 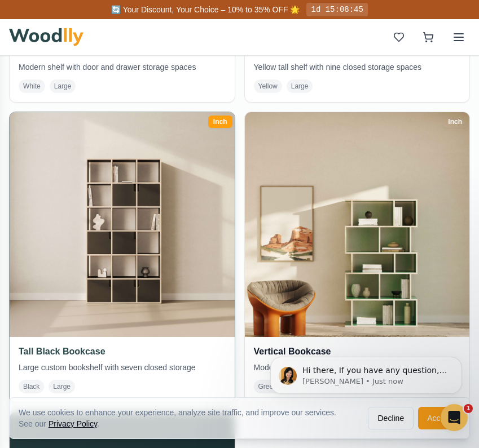 I want to click on p: Message from Anna, sent Just now, so click(x=122, y=48).